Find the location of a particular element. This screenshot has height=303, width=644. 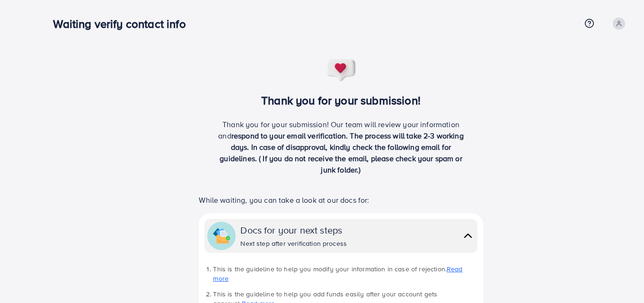

h3: Thank you for your submission! is located at coordinates (341, 100).